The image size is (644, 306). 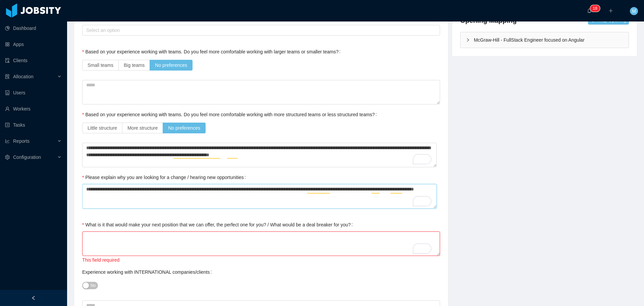 I want to click on label: Please explain why you are looking for a change / hearing new opportunities, so click(x=166, y=177).